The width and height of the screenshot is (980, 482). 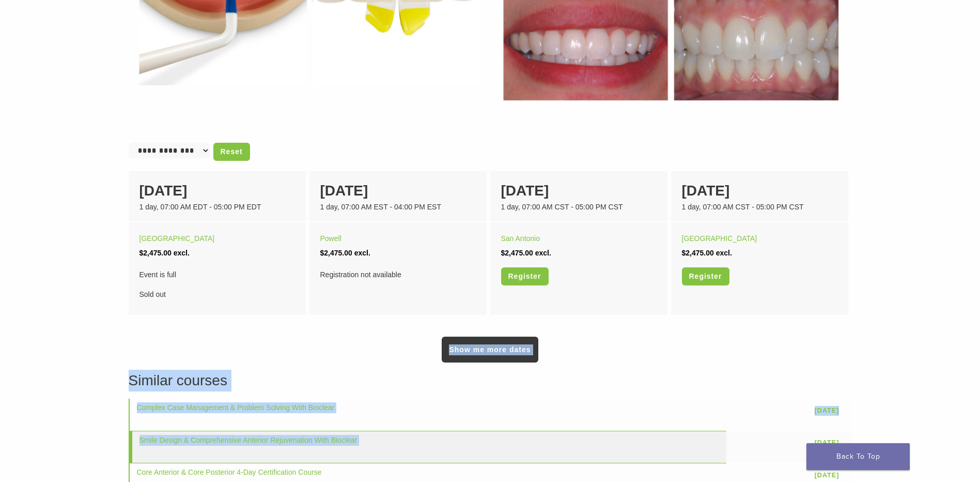 What do you see at coordinates (398, 275) in the screenshot?
I see `div: Registration not available` at bounding box center [398, 275].